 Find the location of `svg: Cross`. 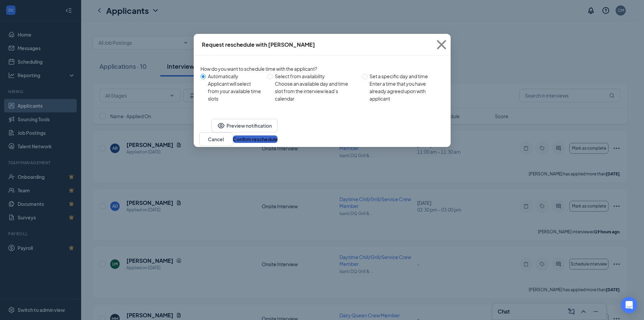

svg: Cross is located at coordinates (441, 45).